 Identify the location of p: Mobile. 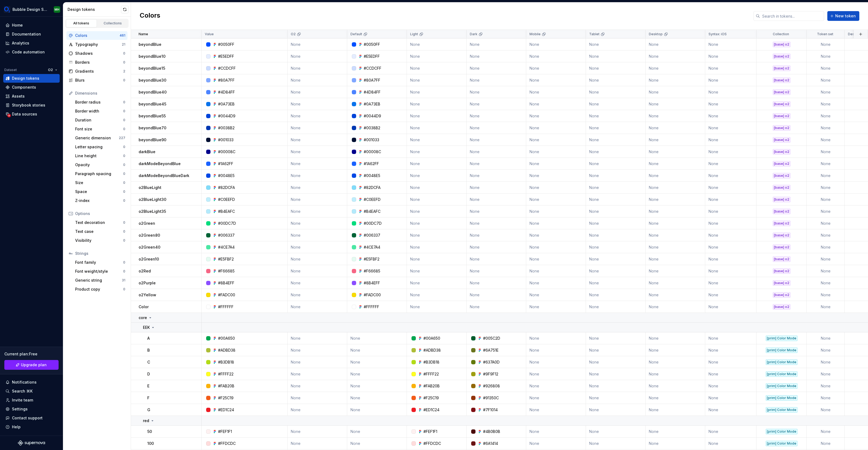
(535, 34).